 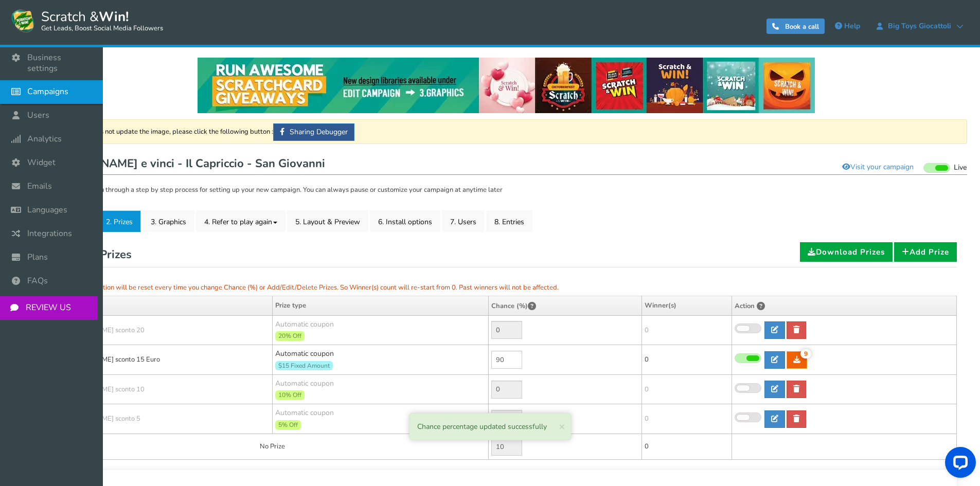 I want to click on th: Chance (%), so click(x=565, y=305).